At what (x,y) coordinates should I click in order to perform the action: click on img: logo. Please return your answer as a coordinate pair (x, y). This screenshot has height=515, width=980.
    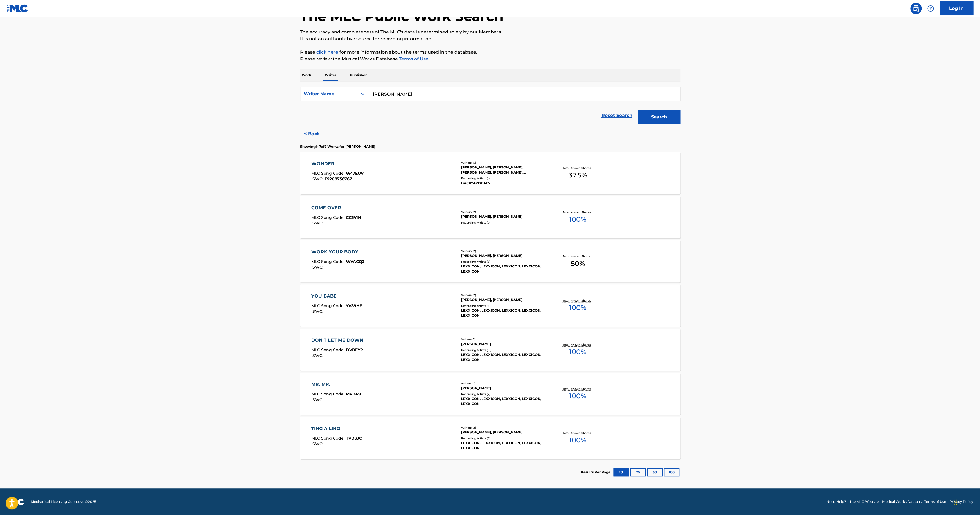
    Looking at the image, I should click on (16, 502).